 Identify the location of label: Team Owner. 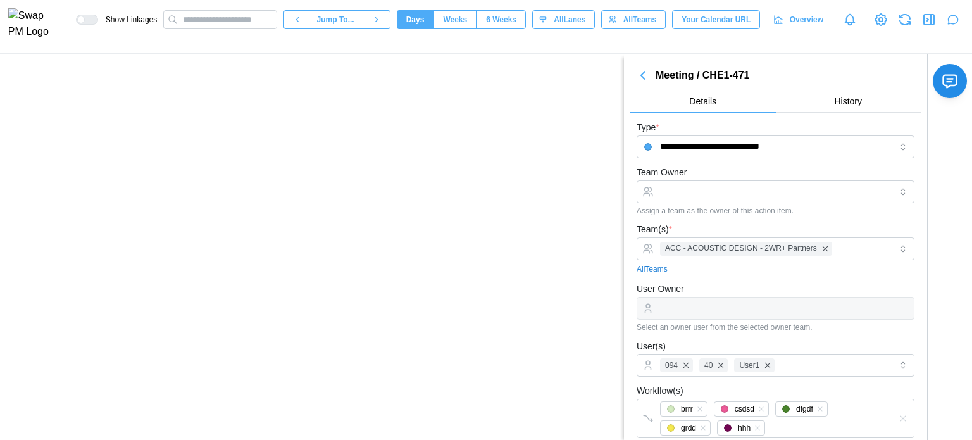
(662, 173).